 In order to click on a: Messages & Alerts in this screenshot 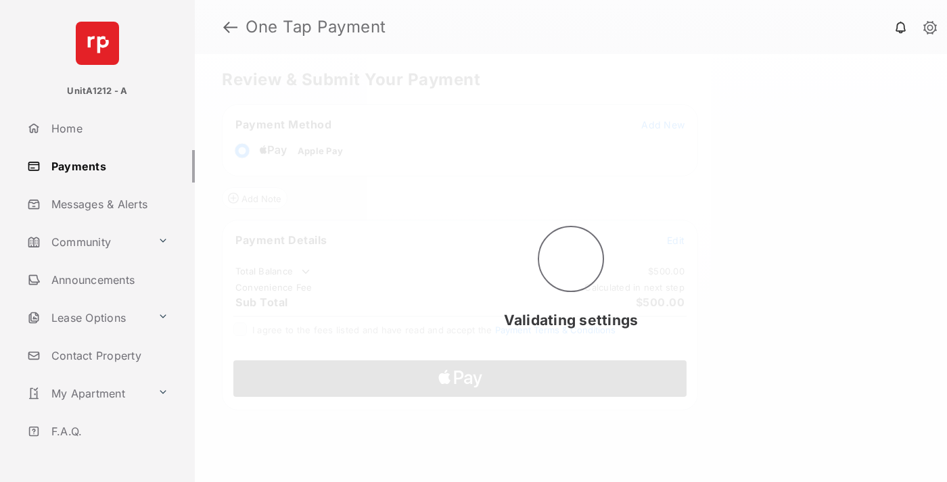, I will do `click(108, 204)`.